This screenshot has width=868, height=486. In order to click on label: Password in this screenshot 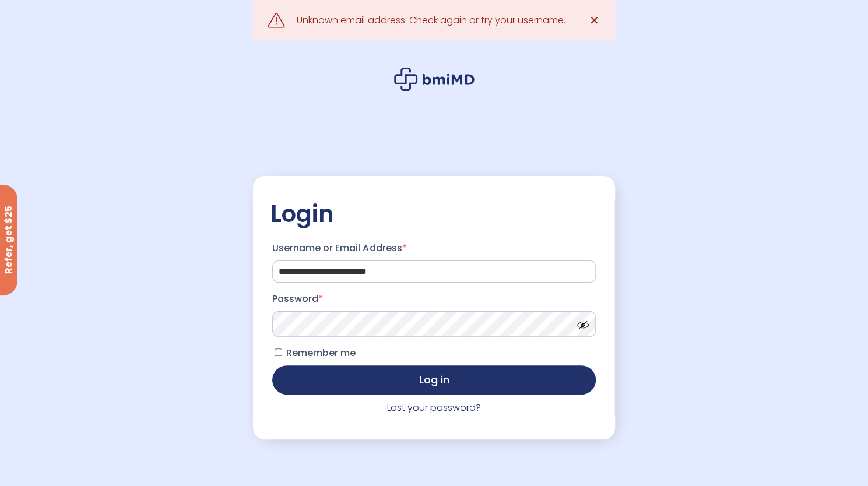, I will do `click(434, 299)`.